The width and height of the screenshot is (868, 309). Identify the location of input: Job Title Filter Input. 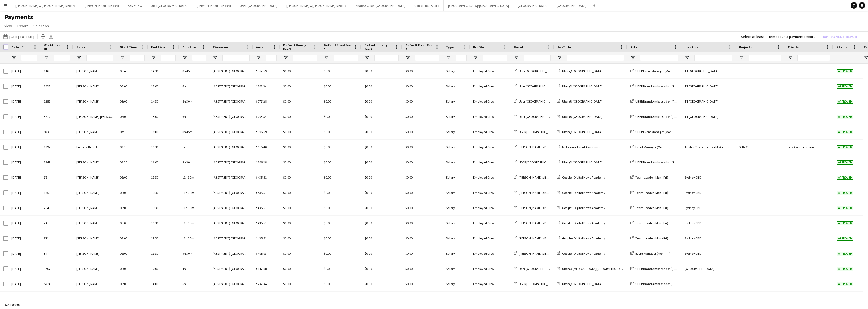
(595, 58).